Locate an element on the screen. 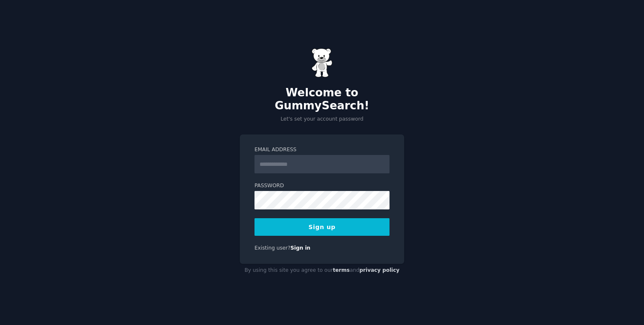 The width and height of the screenshot is (644, 325). p: Let's set your account password is located at coordinates (322, 119).